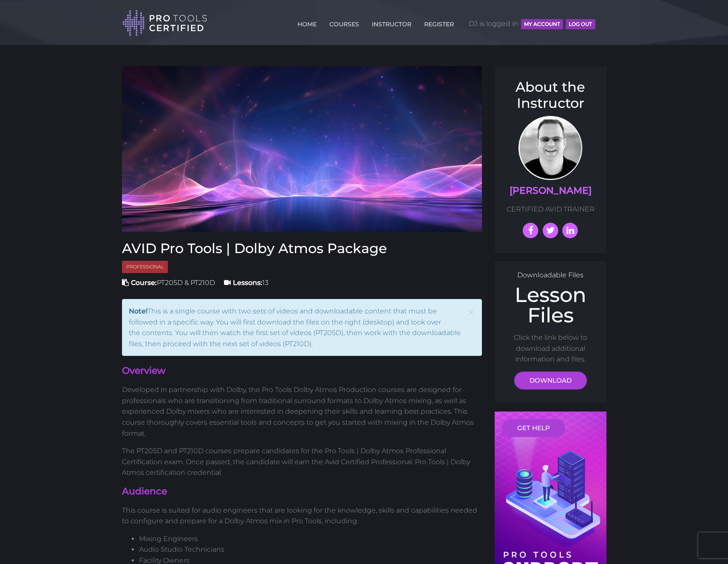  I want to click on span: Downloadable Files, so click(551, 275).